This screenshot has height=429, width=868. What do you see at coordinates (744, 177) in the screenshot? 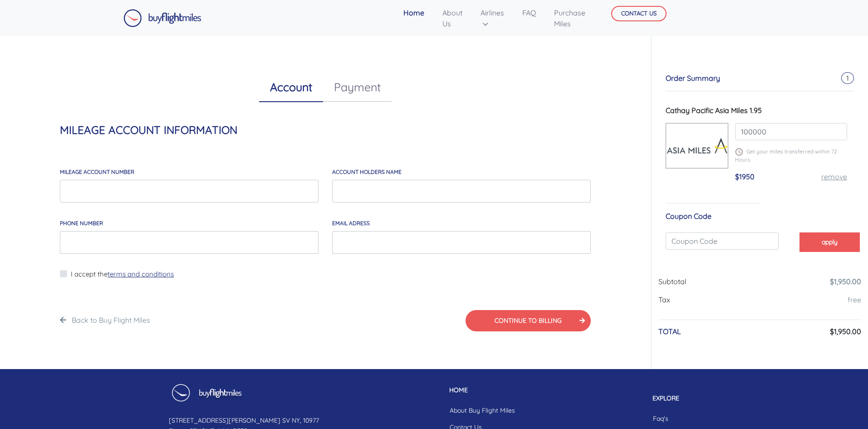
I see `span: $1950` at bounding box center [744, 177].